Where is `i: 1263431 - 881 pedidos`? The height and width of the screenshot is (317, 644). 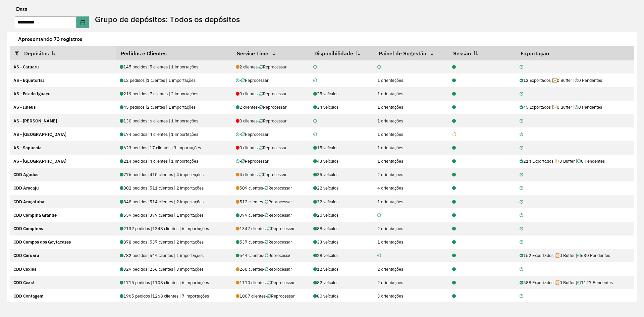 i: 1263431 - 881 pedidos is located at coordinates (454, 283).